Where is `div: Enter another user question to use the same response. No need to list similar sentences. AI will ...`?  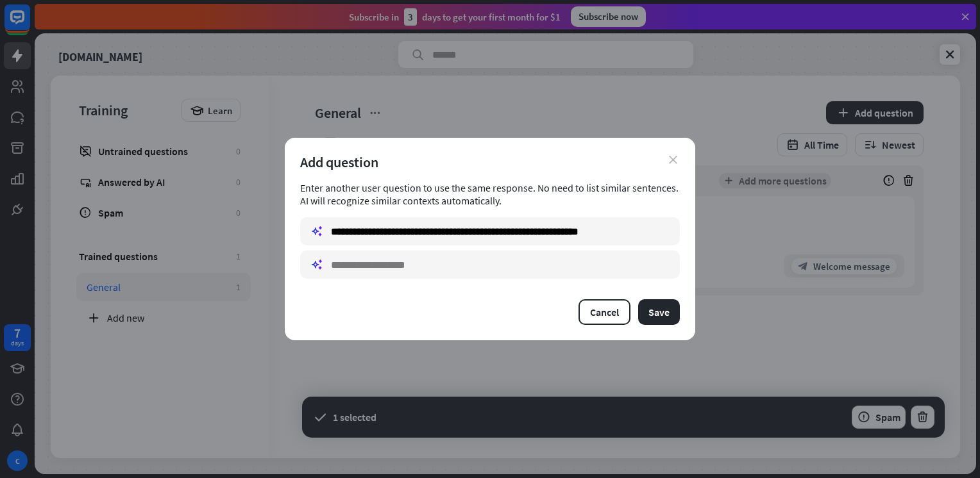
div: Enter another user question to use the same response. No need to list similar sentences. AI will ... is located at coordinates (490, 194).